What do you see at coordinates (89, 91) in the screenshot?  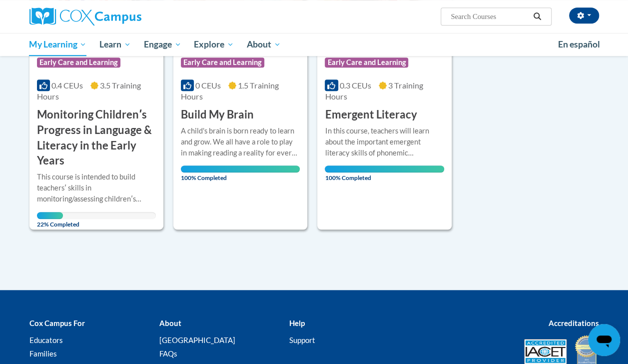 I see `span: 3.5 Training Hours` at bounding box center [89, 91].